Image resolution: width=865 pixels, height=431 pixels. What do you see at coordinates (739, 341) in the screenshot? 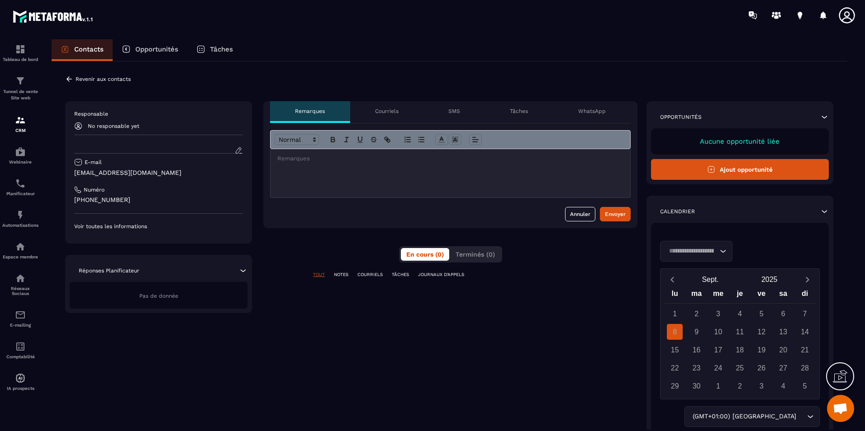
I see `div: Calendar wrapper` at bounding box center [739, 341].